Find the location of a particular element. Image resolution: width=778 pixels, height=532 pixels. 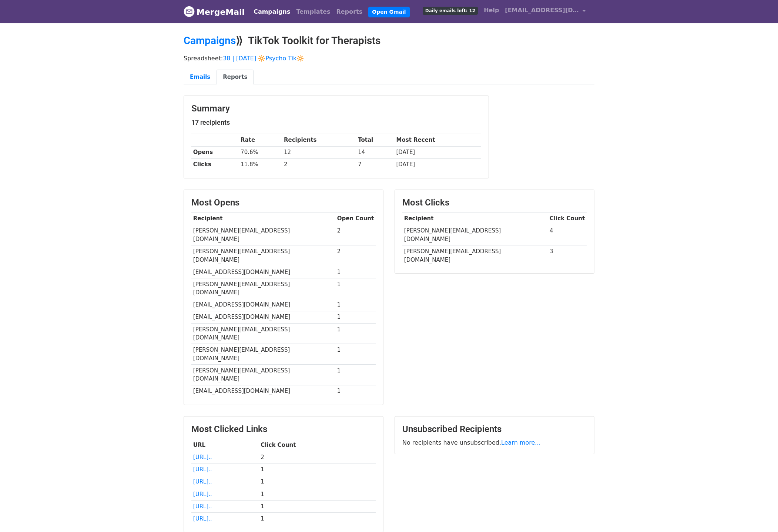

p: Spreadsheet: is located at coordinates (389, 58).